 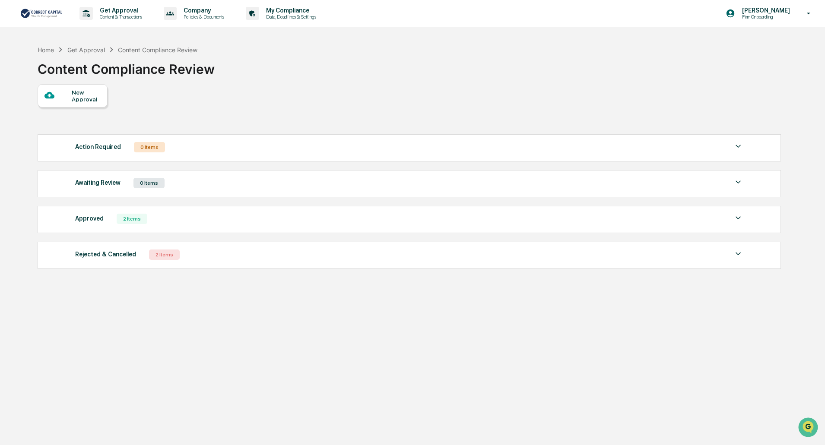 What do you see at coordinates (11, 11) in the screenshot?
I see `img: f2157a4c-a0d3-4daa-907e-bb6f0de503a5-1751232295721` at bounding box center [11, 11].